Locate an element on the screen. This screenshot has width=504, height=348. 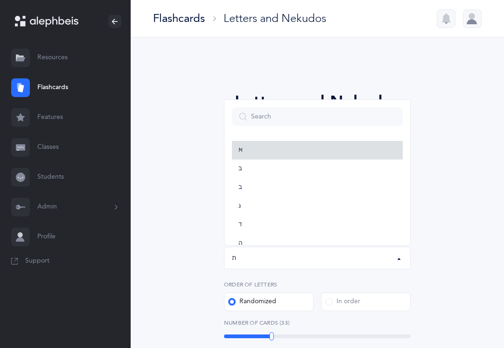
span: ד is located at coordinates (240, 225).